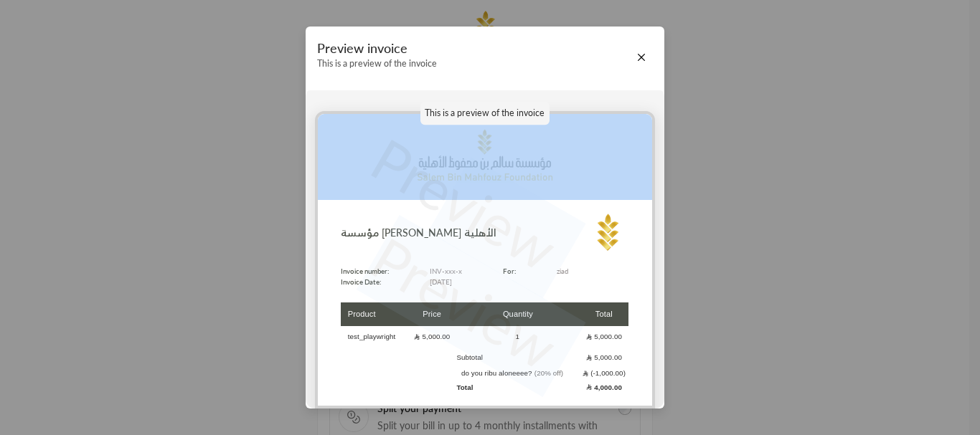 The image size is (980, 435). Describe the element at coordinates (374, 314) in the screenshot. I see `th: Product` at that location.